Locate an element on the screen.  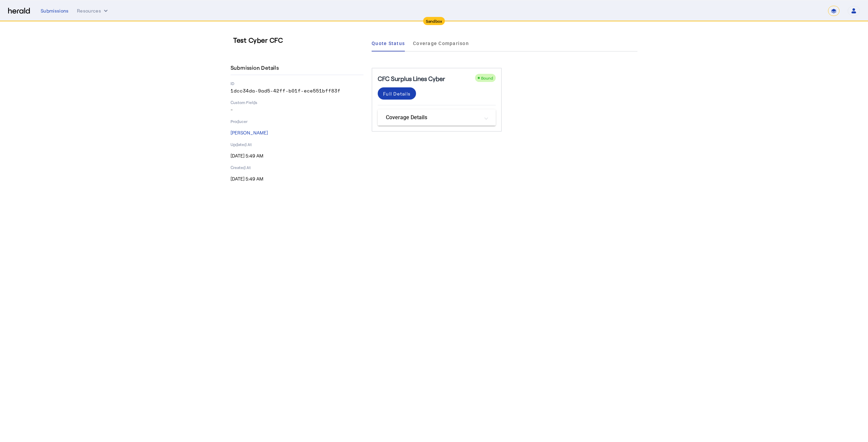
a: Quote Status is located at coordinates (389, 43).